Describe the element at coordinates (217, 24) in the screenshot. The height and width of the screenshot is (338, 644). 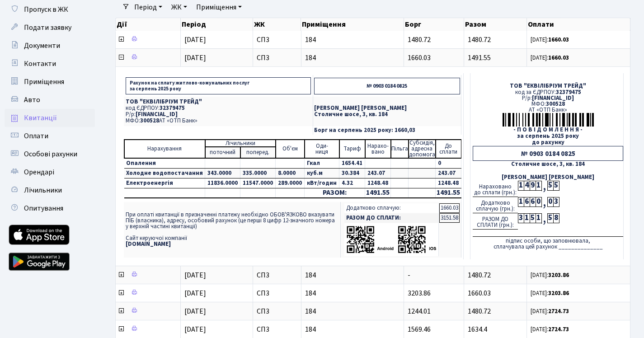
I see `th: Період` at that location.